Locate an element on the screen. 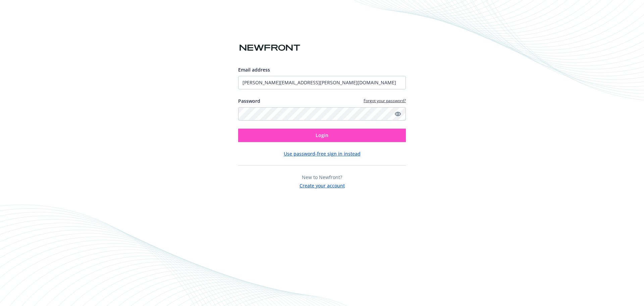 This screenshot has height=306, width=644. button: Login is located at coordinates (322, 135).